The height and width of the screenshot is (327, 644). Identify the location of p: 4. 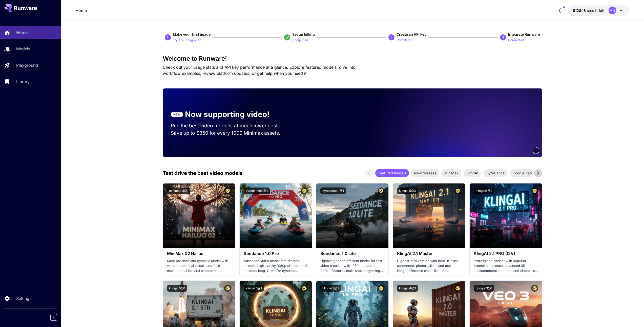
(503, 37).